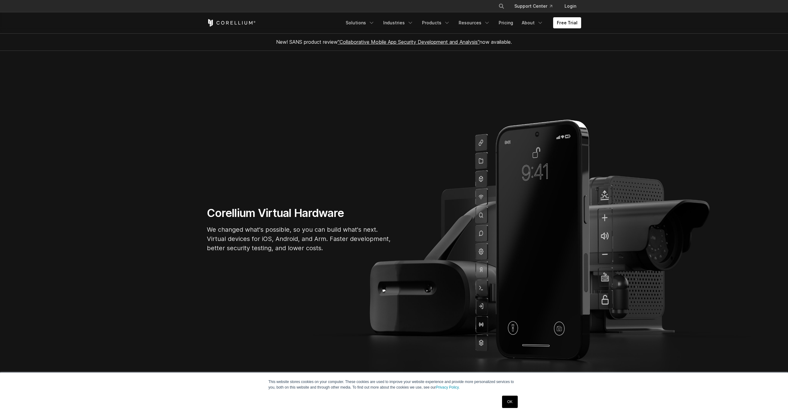 Image resolution: width=788 pixels, height=416 pixels. What do you see at coordinates (231, 23) in the screenshot?
I see `a: Corellium Home` at bounding box center [231, 23].